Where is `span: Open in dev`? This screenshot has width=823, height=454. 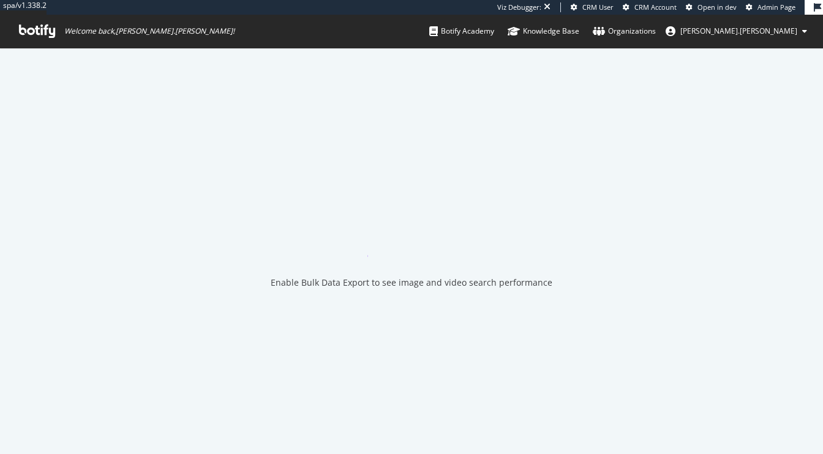 span: Open in dev is located at coordinates (717, 7).